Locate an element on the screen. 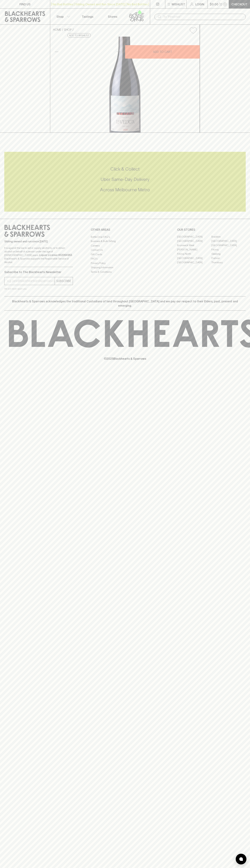  a: Contact Us is located at coordinates (125, 250).